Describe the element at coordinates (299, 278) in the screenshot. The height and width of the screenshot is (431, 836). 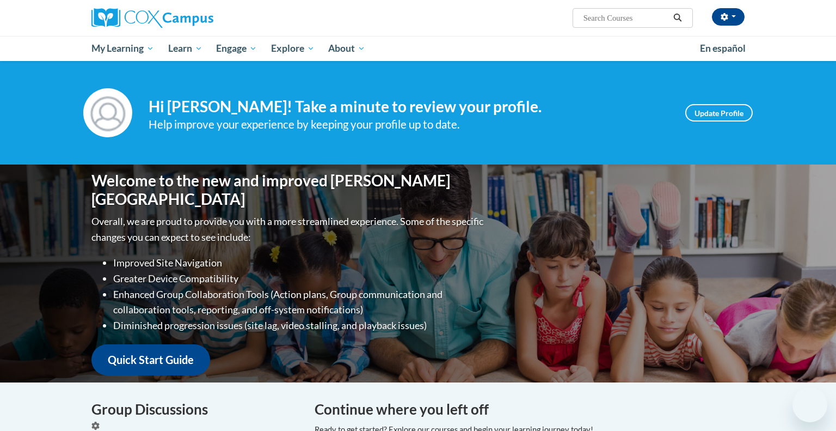
I see `li: Greater Device Compatibility` at that location.